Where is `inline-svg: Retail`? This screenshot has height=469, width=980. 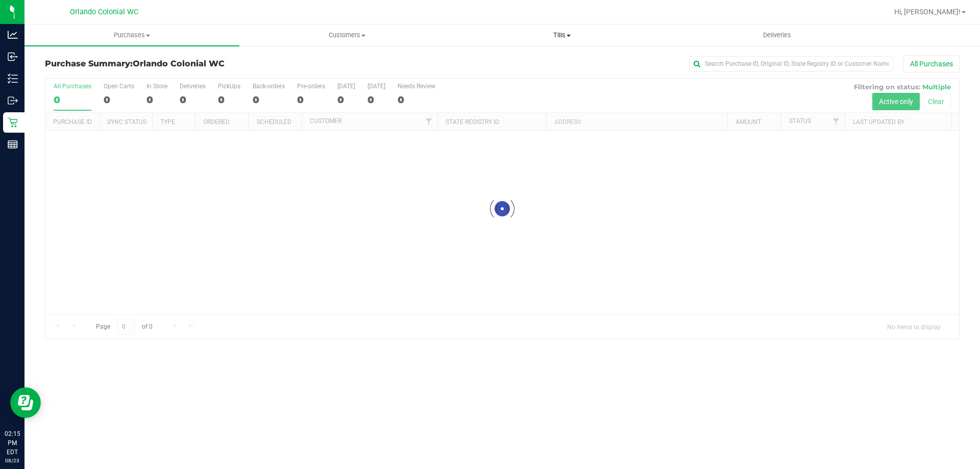 inline-svg: Retail is located at coordinates (13, 123).